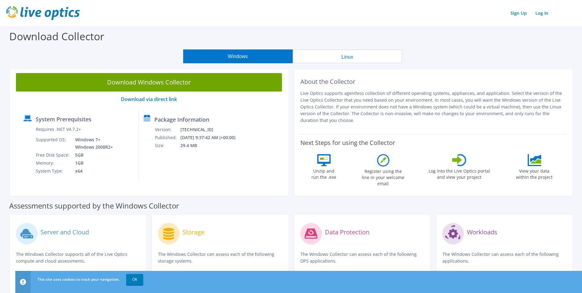 The height and width of the screenshot is (293, 582). I want to click on label: Register using the line in your welcome email, so click(383, 176).